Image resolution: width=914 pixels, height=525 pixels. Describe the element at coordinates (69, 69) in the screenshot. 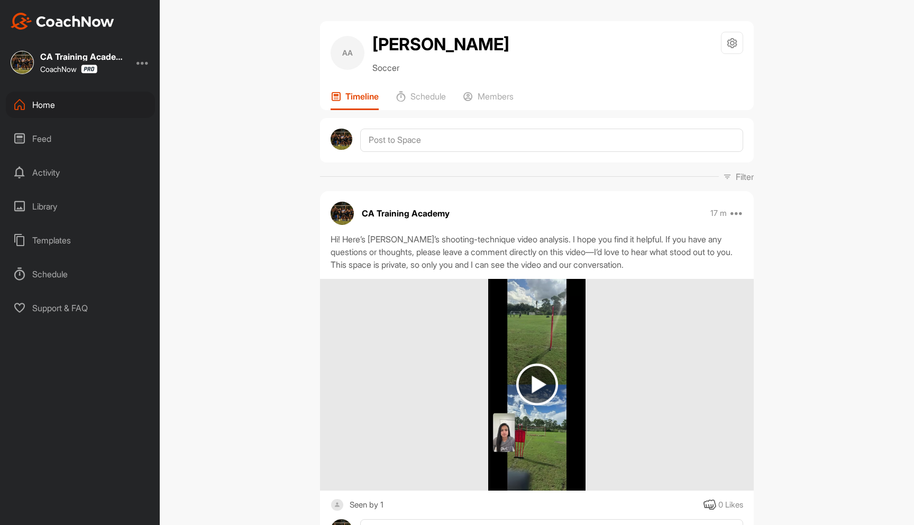

I see `div: CoachNow` at that location.